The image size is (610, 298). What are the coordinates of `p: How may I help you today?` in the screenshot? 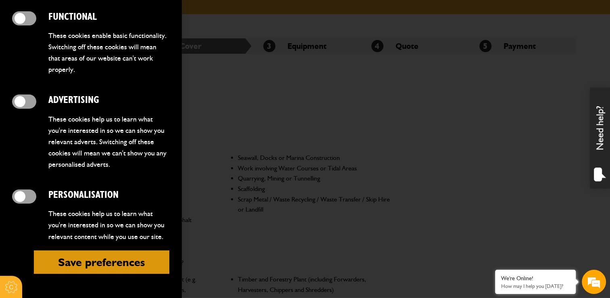 It's located at (535, 285).